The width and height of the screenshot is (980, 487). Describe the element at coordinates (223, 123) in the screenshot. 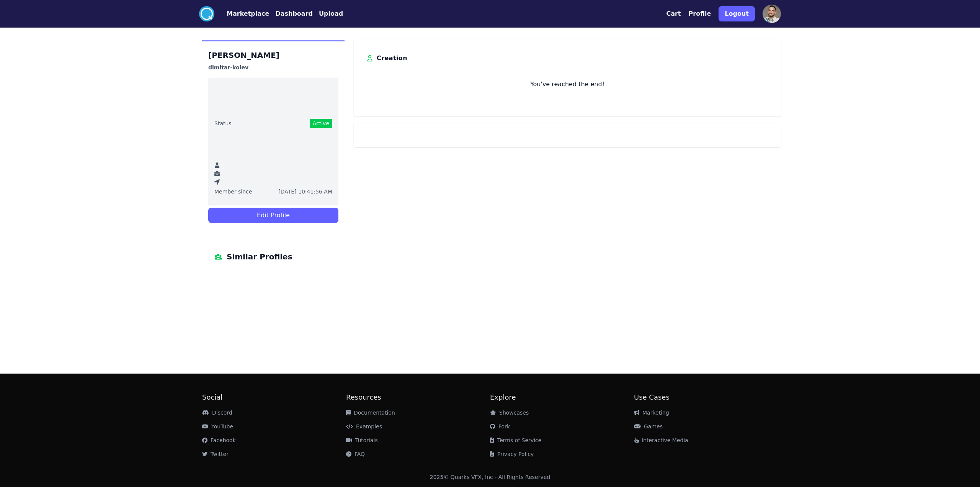

I see `span: Status` at that location.